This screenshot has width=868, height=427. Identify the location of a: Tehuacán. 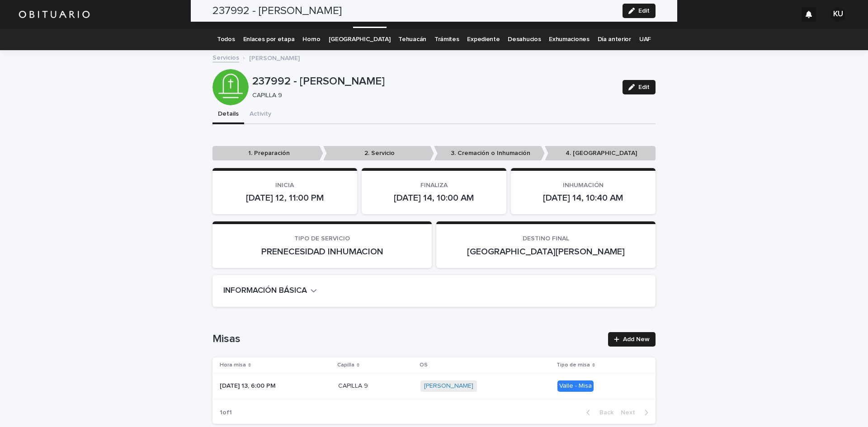
(413, 40).